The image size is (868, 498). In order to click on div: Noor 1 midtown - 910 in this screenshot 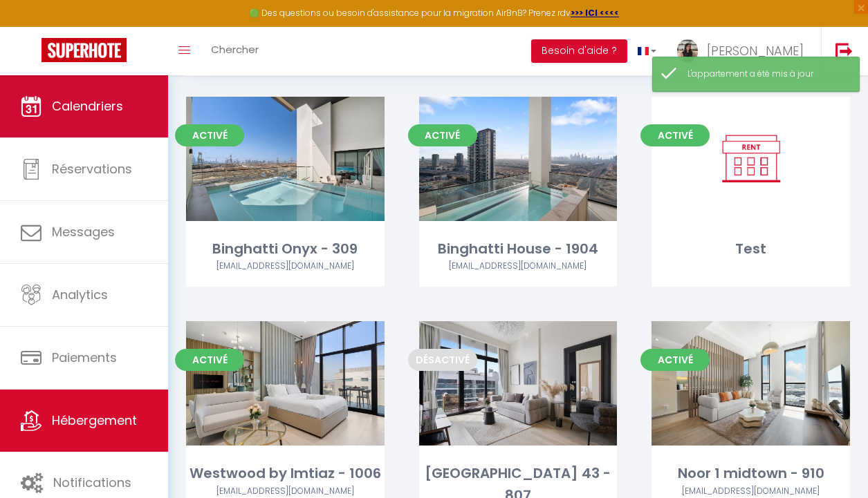, I will do `click(750, 473)`.